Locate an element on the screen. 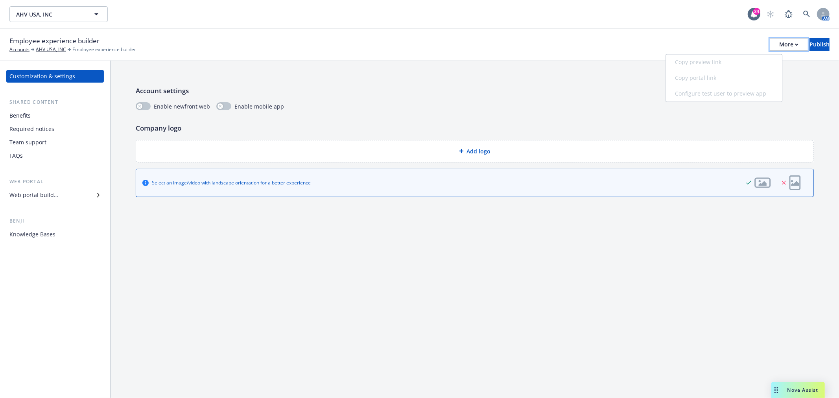 This screenshot has width=839, height=398. a: Web portal builder is located at coordinates (55, 195).